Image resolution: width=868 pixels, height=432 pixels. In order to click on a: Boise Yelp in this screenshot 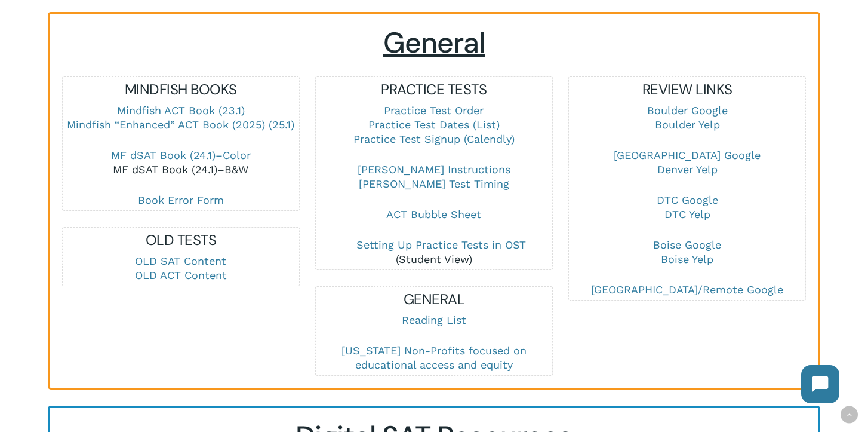, I will do `click(687, 259)`.